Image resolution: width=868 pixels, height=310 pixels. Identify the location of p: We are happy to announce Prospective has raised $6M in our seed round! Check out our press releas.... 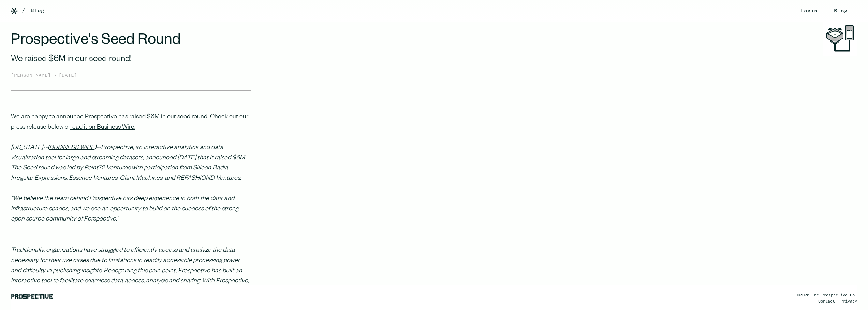
(131, 169).